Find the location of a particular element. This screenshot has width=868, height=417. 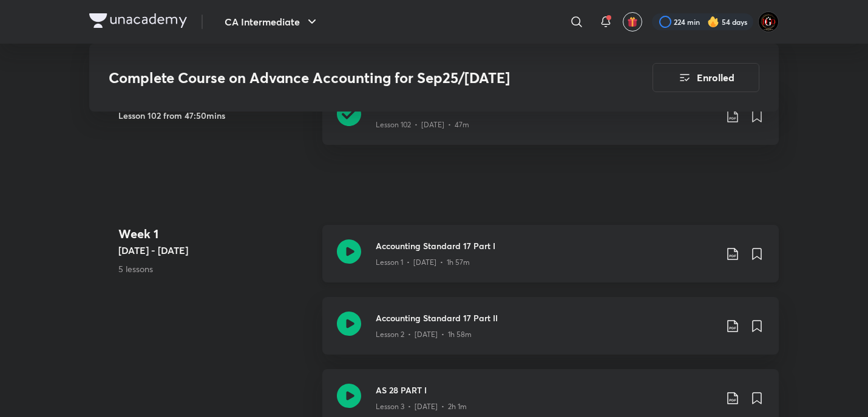

button: CA Intermediate is located at coordinates (272, 22).